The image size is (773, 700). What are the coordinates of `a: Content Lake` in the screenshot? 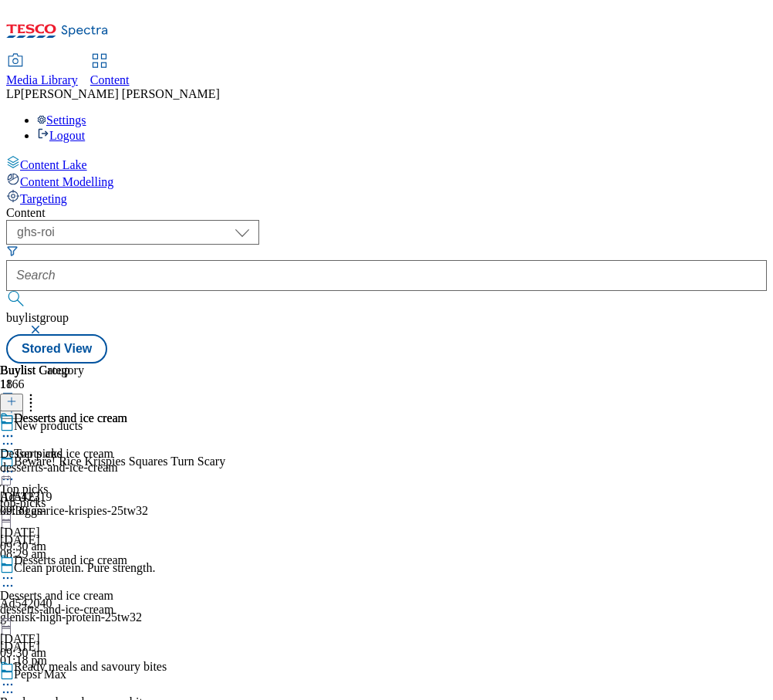 It's located at (387, 164).